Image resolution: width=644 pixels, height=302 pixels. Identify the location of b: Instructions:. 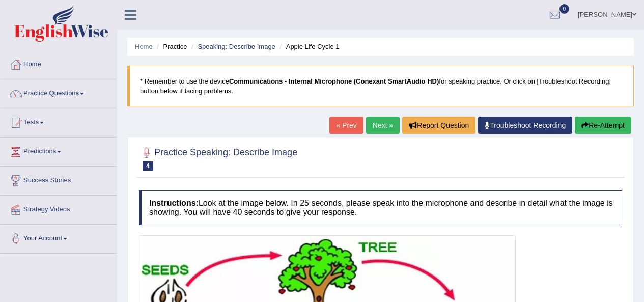
(173, 203).